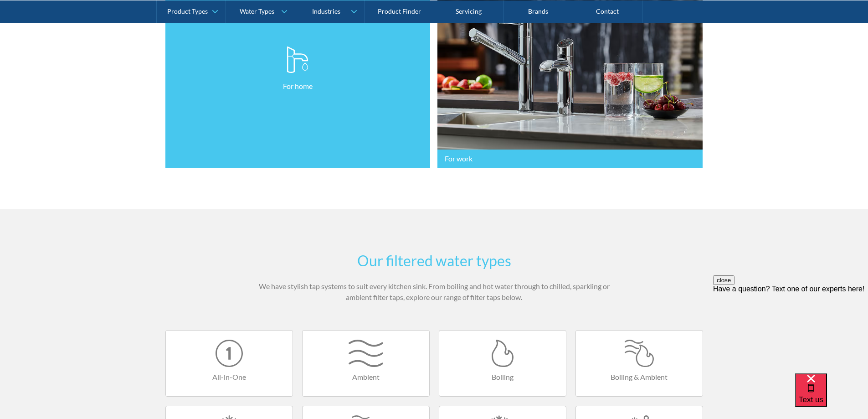 This screenshot has width=868, height=419. What do you see at coordinates (229, 363) in the screenshot?
I see `a: All-in-One` at bounding box center [229, 363].